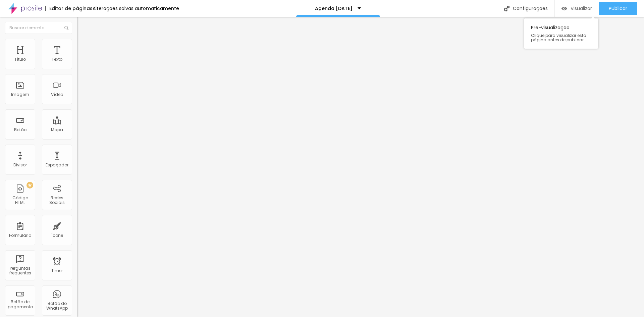 The image size is (644, 317). Describe the element at coordinates (21, 165) in the screenshot. I see `div: Divisor` at that location.